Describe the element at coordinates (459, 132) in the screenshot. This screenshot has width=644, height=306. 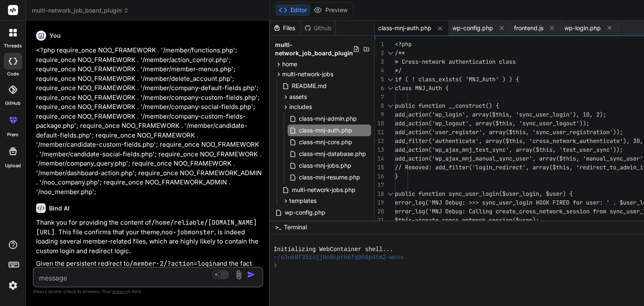
I see `span: add_action('user_register', array($thi` at that location.